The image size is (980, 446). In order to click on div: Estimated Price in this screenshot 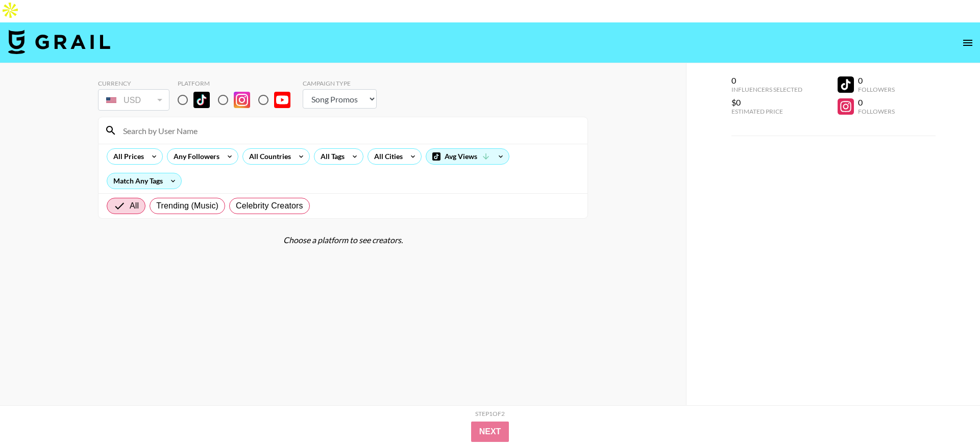, I will do `click(767, 112)`.